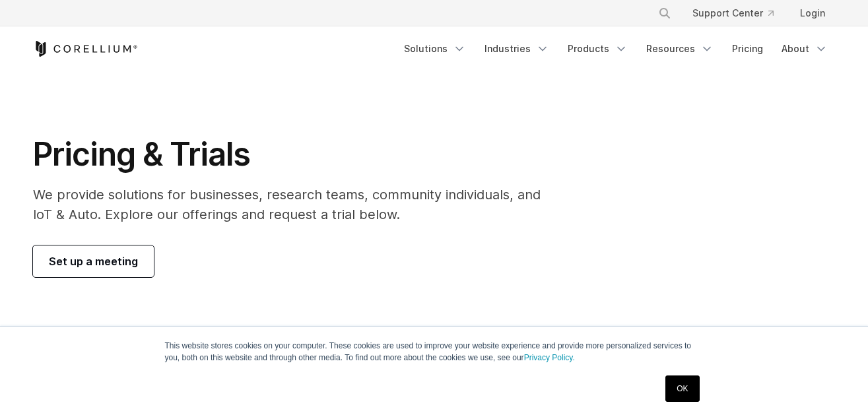 The image size is (868, 419). I want to click on p: This website stores cookies on your computer. These cookies are used to improve your website expe..., so click(435, 352).